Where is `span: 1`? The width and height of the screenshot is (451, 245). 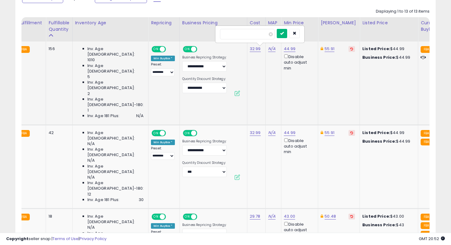
span: 1 is located at coordinates (88, 110).